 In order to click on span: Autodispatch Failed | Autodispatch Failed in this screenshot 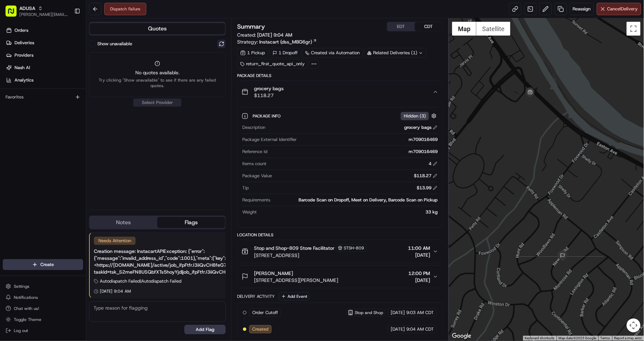, I will do `click(140, 281)`.